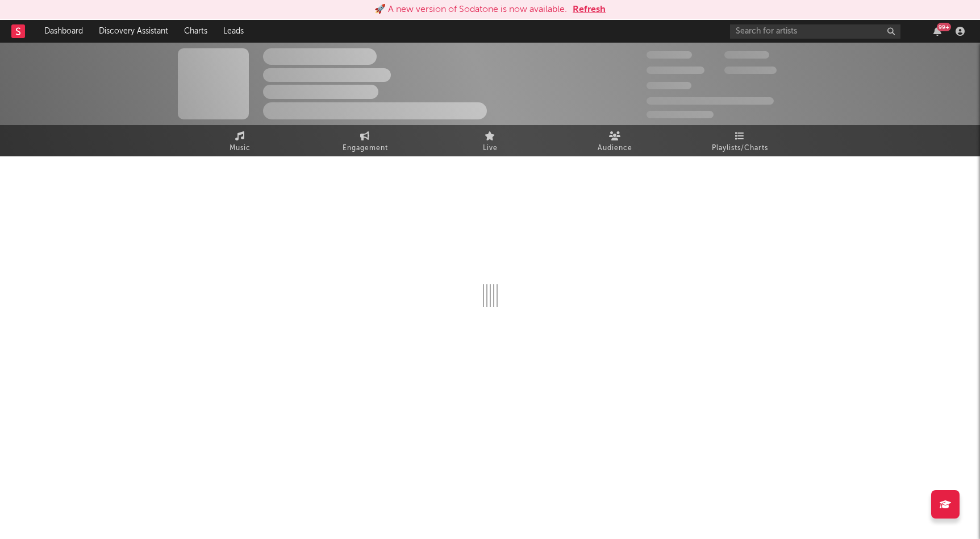  What do you see at coordinates (670, 55) in the screenshot?
I see `span: 300,000` at bounding box center [670, 55].